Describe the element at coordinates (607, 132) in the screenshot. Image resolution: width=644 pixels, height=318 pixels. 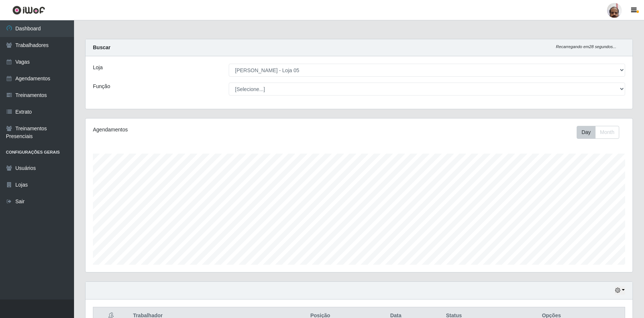
I see `button: Month` at that location.